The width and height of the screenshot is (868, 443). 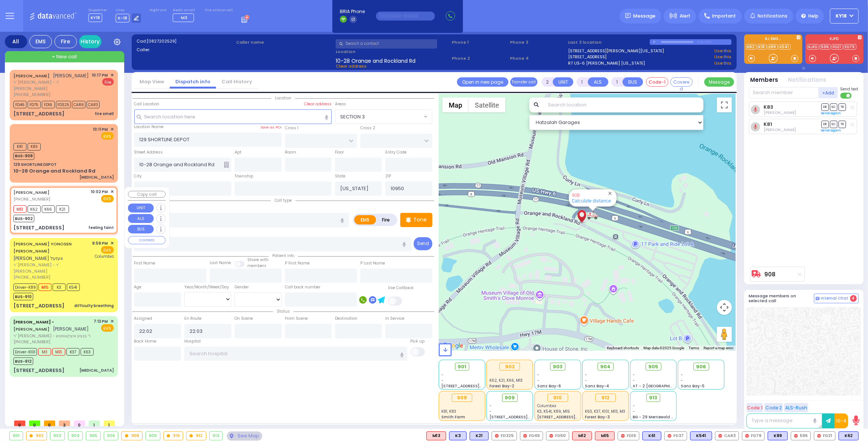 What do you see at coordinates (45, 352) in the screenshot?
I see `span: M3` at bounding box center [45, 352].